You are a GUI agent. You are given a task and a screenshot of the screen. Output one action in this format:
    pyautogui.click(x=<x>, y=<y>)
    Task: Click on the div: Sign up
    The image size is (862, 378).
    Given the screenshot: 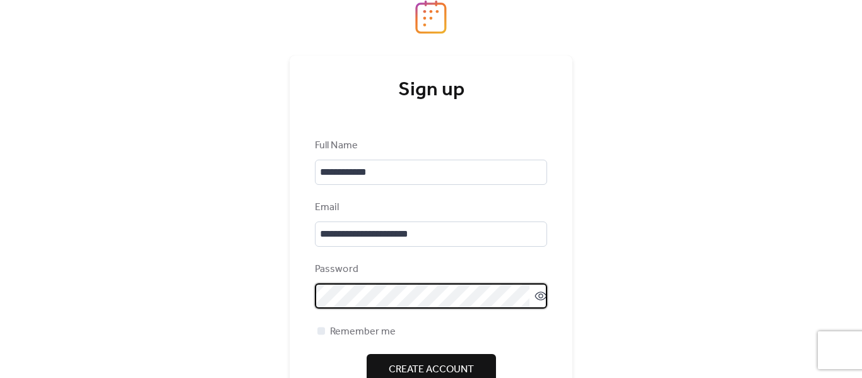 What is the action you would take?
    pyautogui.click(x=431, y=90)
    